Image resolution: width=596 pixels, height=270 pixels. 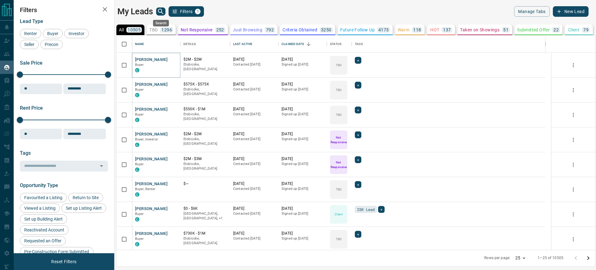 What do you see at coordinates (205, 59) in the screenshot?
I see `p: $2M - $2M` at bounding box center [205, 59].